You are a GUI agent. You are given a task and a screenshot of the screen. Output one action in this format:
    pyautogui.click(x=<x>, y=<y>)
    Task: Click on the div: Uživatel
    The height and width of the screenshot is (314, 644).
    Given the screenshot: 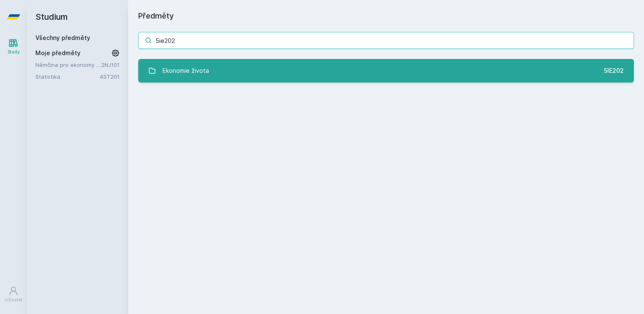 What is the action you would take?
    pyautogui.click(x=13, y=300)
    